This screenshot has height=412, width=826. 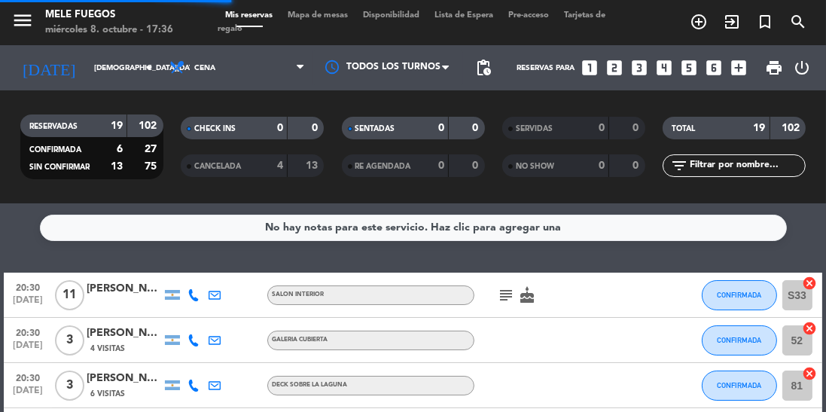 What do you see at coordinates (679, 166) in the screenshot?
I see `i: filter_list` at bounding box center [679, 166].